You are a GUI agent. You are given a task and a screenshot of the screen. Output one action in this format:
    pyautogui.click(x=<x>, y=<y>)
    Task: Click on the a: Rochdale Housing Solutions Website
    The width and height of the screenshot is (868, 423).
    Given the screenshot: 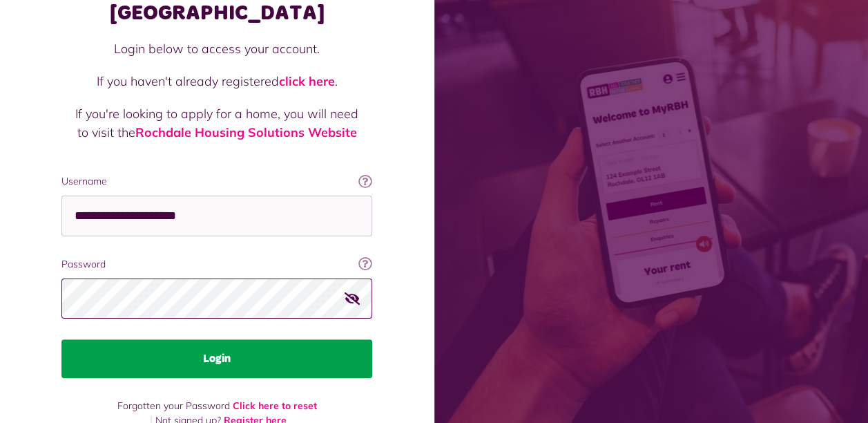 What is the action you would take?
    pyautogui.click(x=246, y=132)
    